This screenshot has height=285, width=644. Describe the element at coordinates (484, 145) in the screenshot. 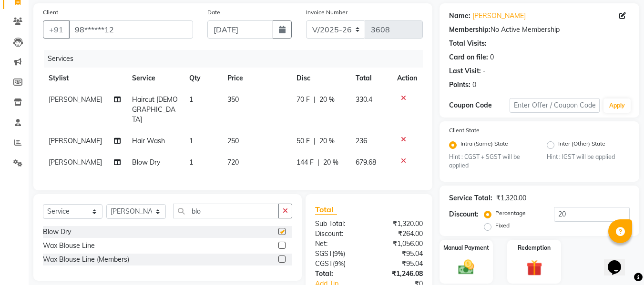

I see `label: Intra (Same) State` at that location.